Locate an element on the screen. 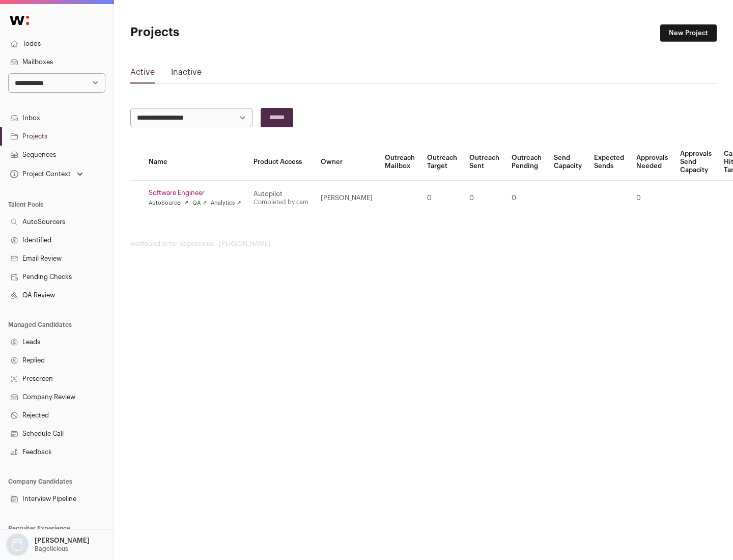  h1: Projects is located at coordinates (228, 32).